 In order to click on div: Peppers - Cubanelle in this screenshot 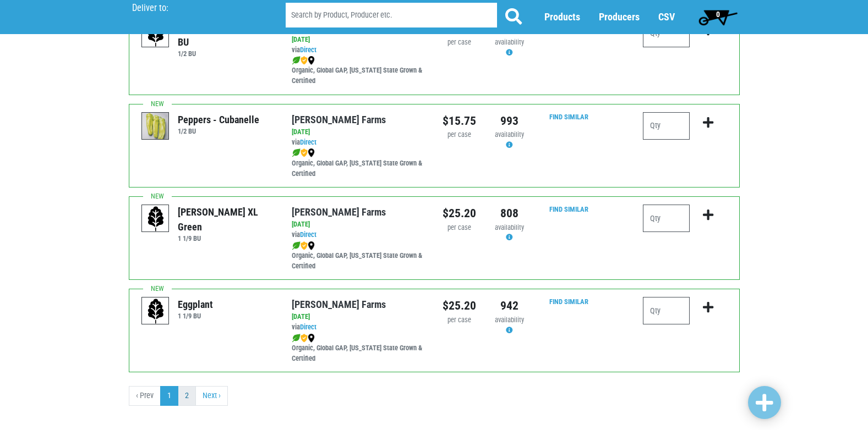, I will do `click(218, 119)`.